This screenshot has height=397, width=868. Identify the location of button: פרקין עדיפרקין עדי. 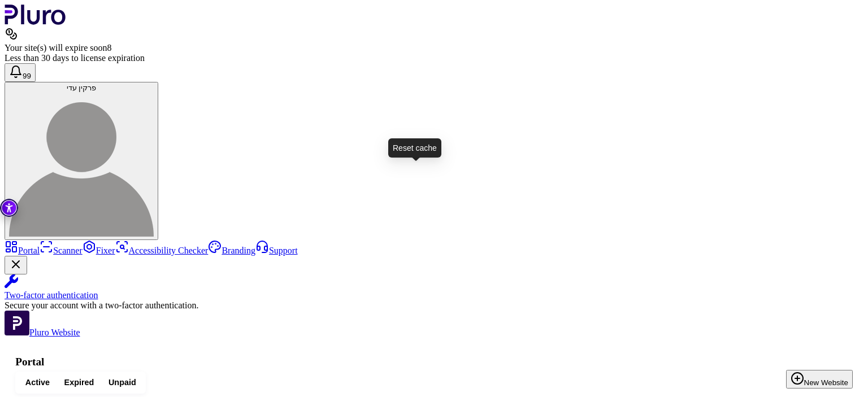
(81, 161).